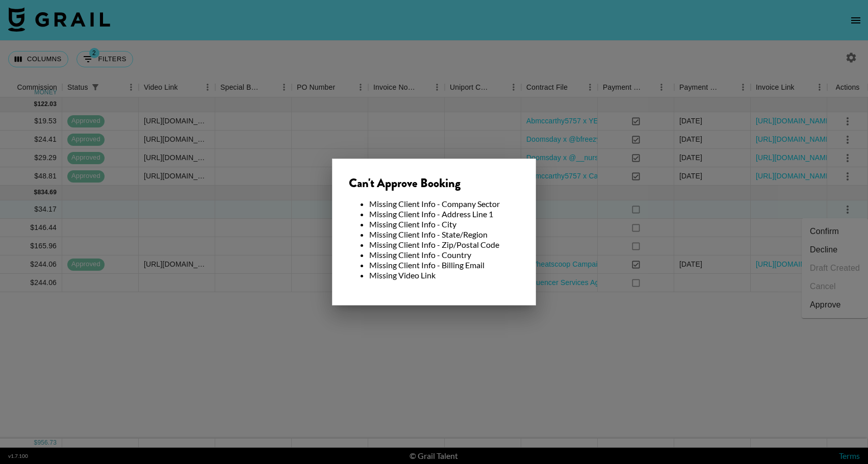 The height and width of the screenshot is (464, 868). Describe the element at coordinates (444, 225) in the screenshot. I see `li: Missing Client Info - City` at that location.